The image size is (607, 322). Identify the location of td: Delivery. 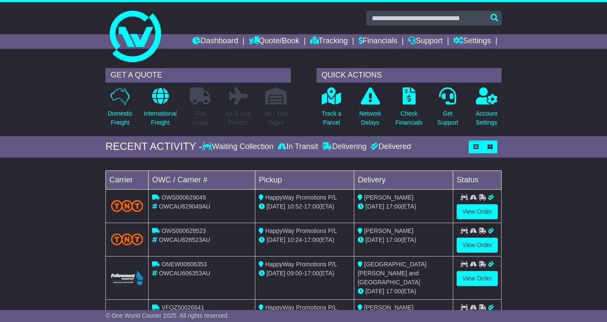
(403, 180).